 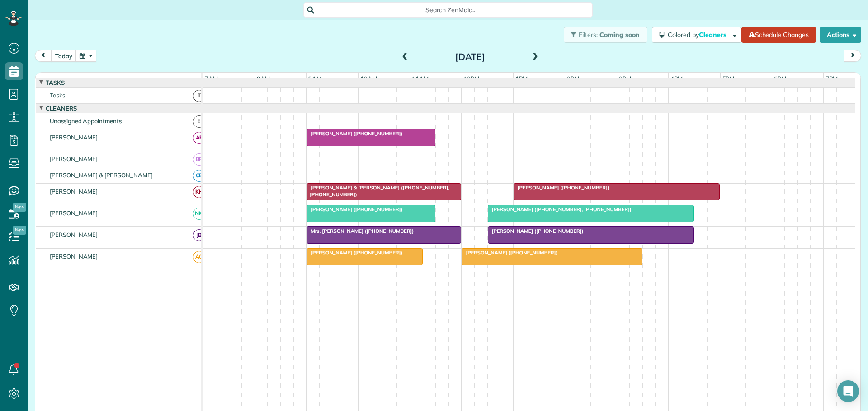 What do you see at coordinates (698, 35) in the screenshot?
I see `span: Colored by` at bounding box center [698, 35].